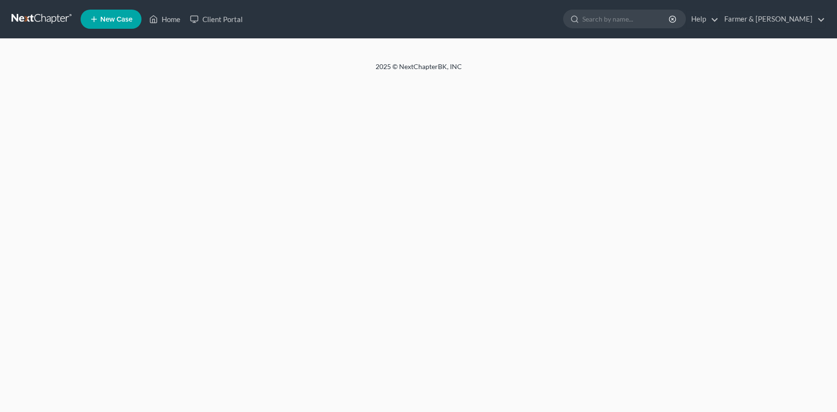 The width and height of the screenshot is (837, 412). I want to click on a: Help, so click(702, 19).